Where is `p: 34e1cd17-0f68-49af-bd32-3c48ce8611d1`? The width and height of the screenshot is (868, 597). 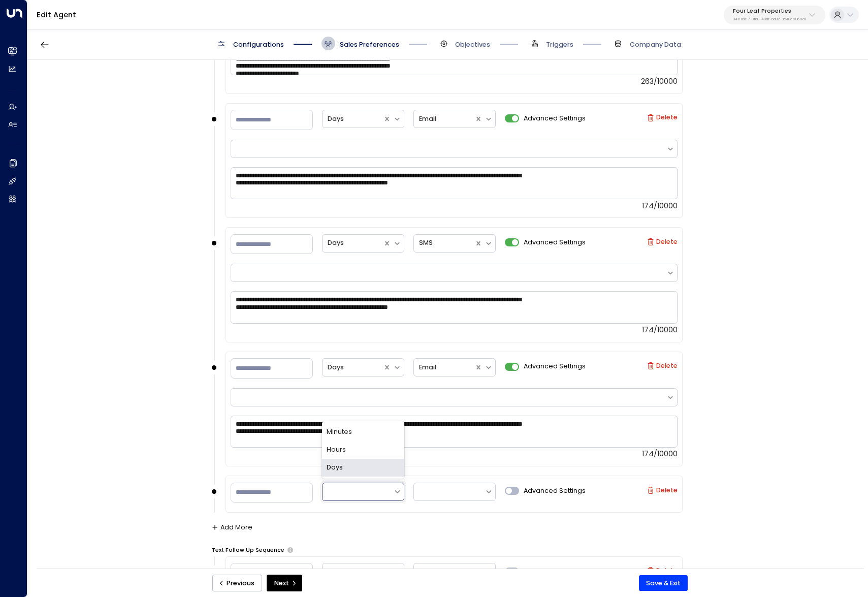
p: 34e1cd17-0f68-49af-bd32-3c48ce8611d1 is located at coordinates (770, 20).